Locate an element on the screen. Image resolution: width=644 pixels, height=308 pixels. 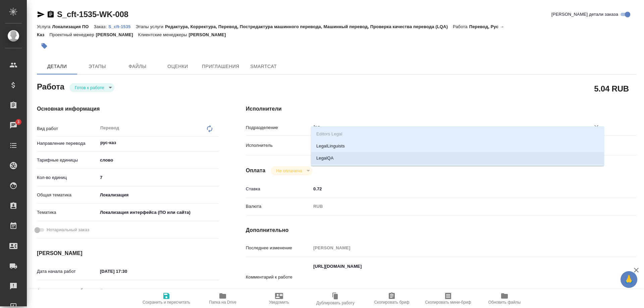
h4: Оплата is located at coordinates (256, 171).